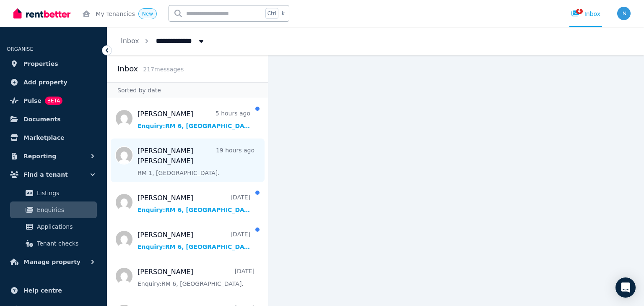  I want to click on a: Properties, so click(53, 63).